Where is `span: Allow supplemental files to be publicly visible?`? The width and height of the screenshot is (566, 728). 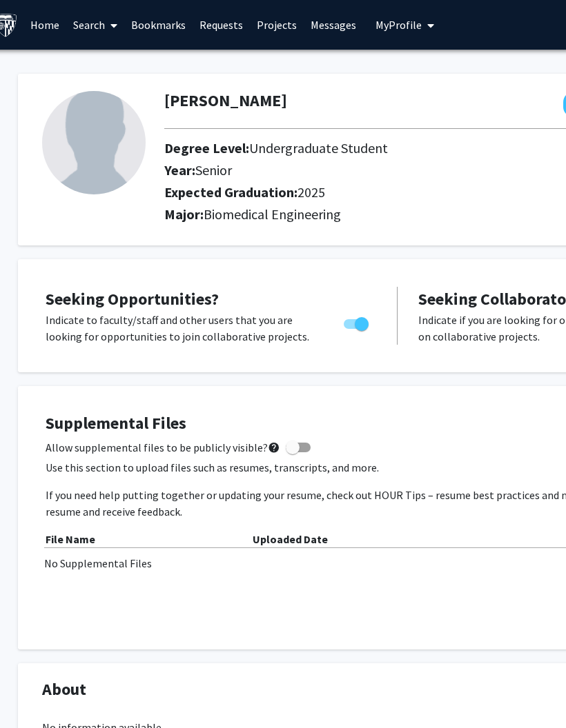 span: Allow supplemental files to be publicly visible? is located at coordinates (162, 447).